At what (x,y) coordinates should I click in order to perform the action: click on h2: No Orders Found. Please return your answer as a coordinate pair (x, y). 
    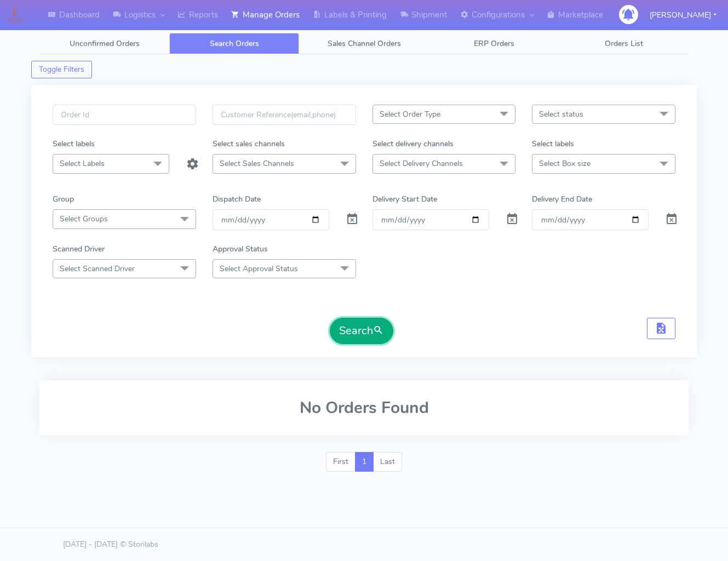
    Looking at the image, I should click on (364, 408).